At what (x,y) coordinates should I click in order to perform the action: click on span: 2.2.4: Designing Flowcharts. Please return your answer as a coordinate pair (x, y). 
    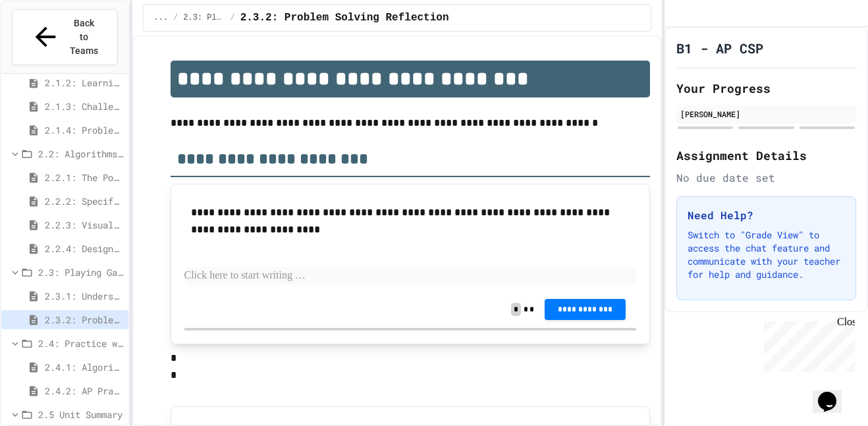
    Looking at the image, I should click on (84, 248).